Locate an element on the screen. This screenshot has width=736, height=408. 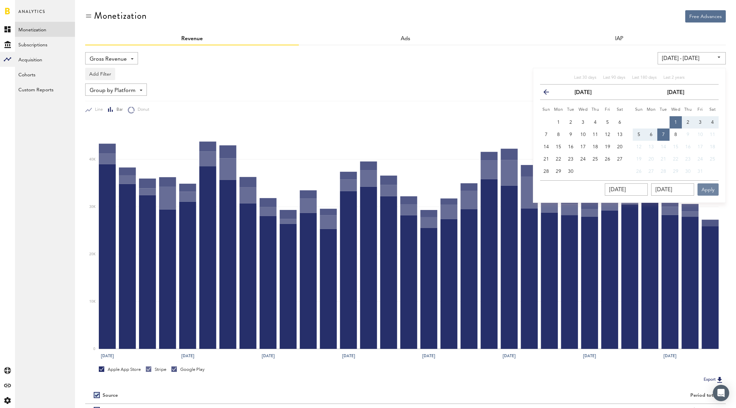
span: Last 30 days is located at coordinates (585, 78).